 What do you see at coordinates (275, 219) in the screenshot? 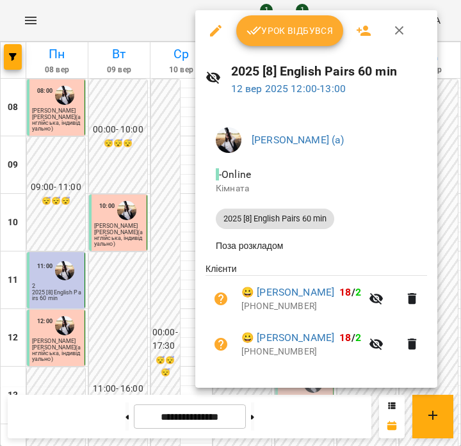
I see `span: 2025 [8] English Pairs 60 min` at bounding box center [275, 219].